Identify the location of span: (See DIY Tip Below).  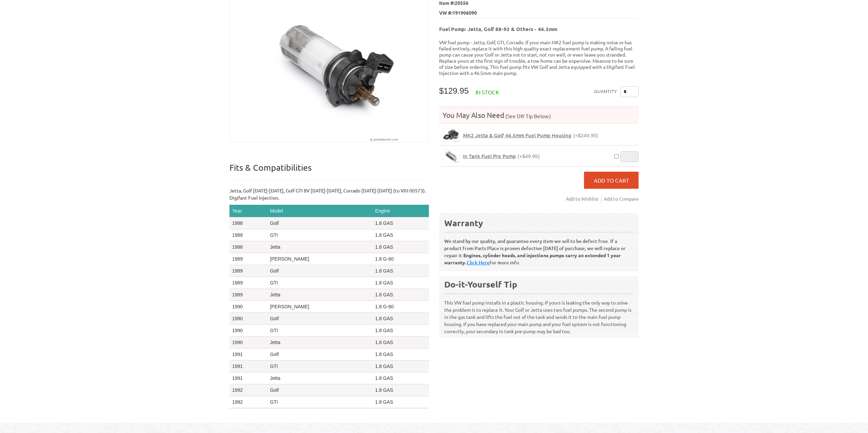
(527, 116).